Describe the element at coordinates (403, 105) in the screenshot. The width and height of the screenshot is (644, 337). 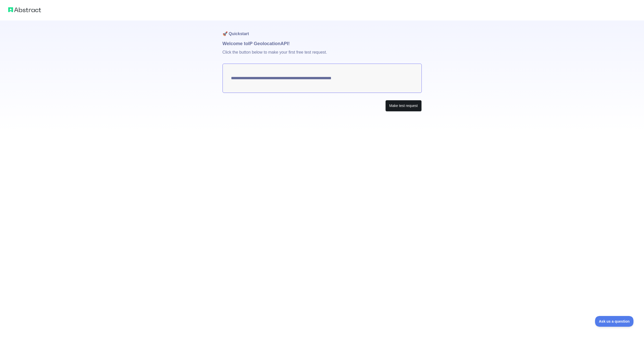
I see `button: Make test request` at that location.